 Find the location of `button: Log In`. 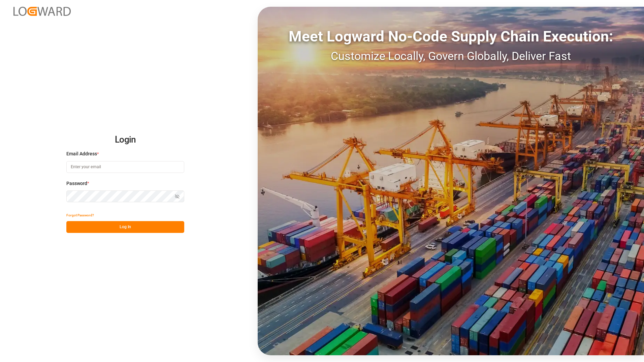

button: Log In is located at coordinates (126, 227).